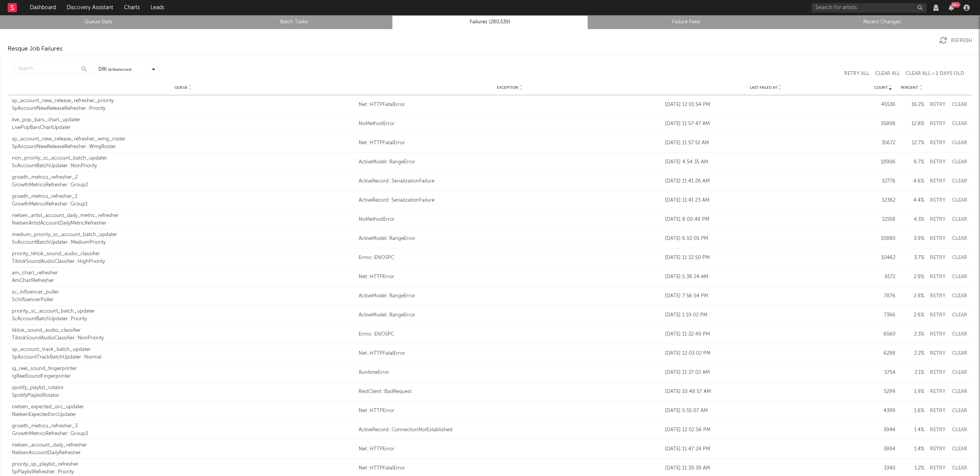 The width and height of the screenshot is (980, 476). Describe the element at coordinates (294, 22) in the screenshot. I see `a: Batch Tasks` at that location.